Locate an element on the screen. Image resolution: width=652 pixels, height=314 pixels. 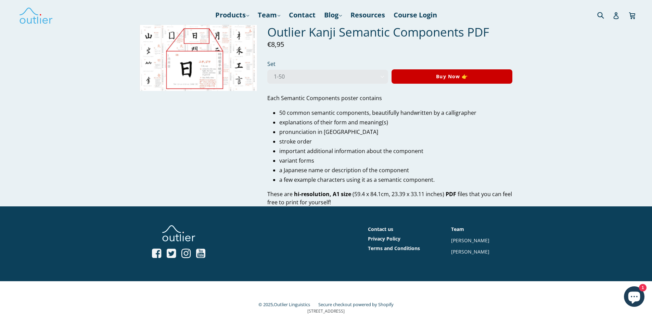
li: a few example characters using it as a semantic component. is located at coordinates (396, 180).